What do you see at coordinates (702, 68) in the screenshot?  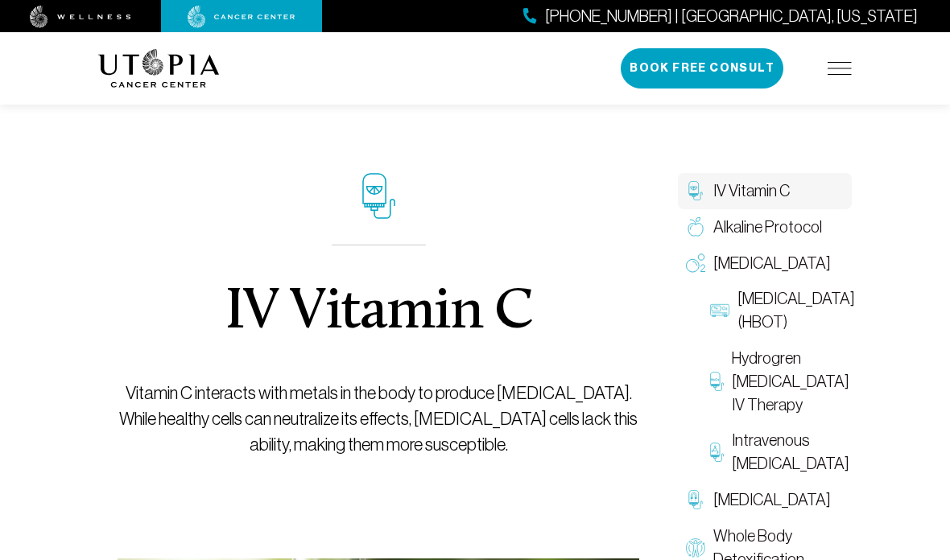 I see `button: Book Free Consult` at bounding box center [702, 68].